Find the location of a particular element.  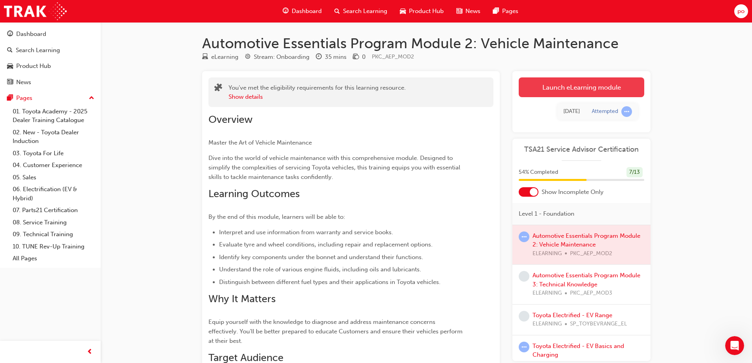

a: Product Hub is located at coordinates (50, 66).